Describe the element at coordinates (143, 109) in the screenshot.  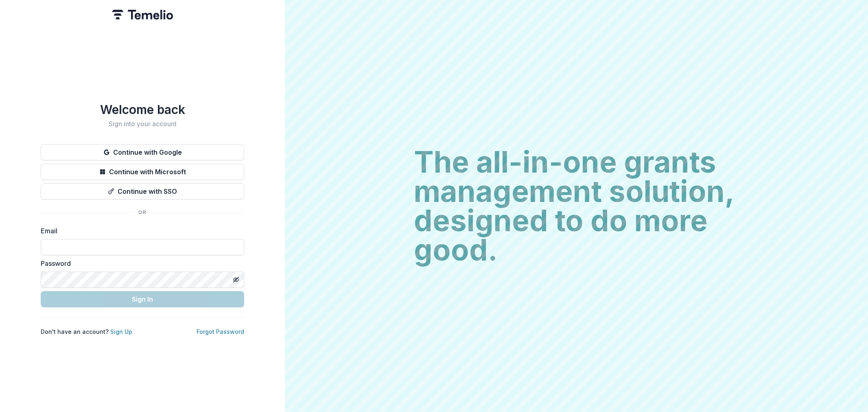
I see `h1: Welcome back` at that location.